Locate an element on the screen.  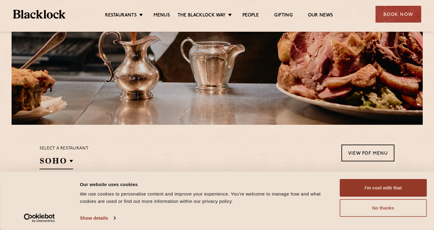
div: Book Now is located at coordinates (399, 14).